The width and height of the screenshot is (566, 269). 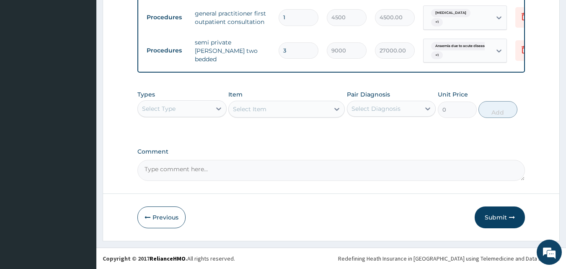 What do you see at coordinates (236, 94) in the screenshot?
I see `label: Item` at bounding box center [236, 94].